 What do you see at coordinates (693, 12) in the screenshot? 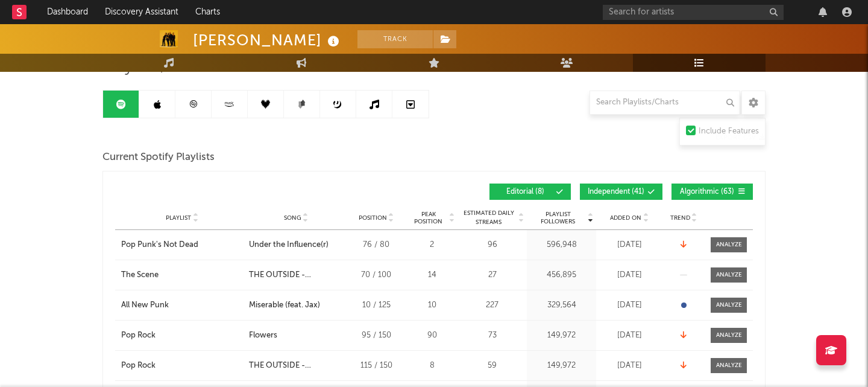
I see `input: Search for artists` at bounding box center [693, 12].